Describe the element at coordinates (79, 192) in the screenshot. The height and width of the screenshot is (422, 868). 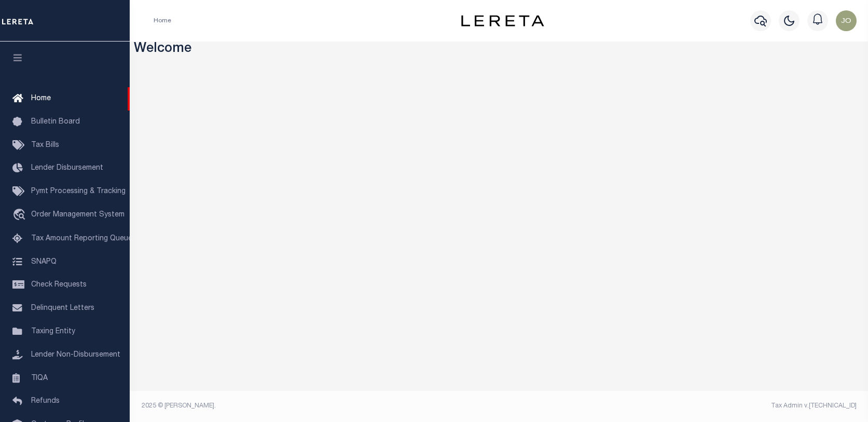
I see `span: Pymt Processing & Tracking` at that location.